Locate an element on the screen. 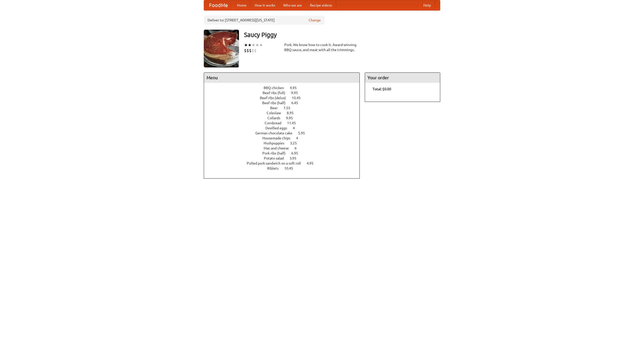 Image resolution: width=644 pixels, height=356 pixels. span: 3.25 is located at coordinates (296, 143).